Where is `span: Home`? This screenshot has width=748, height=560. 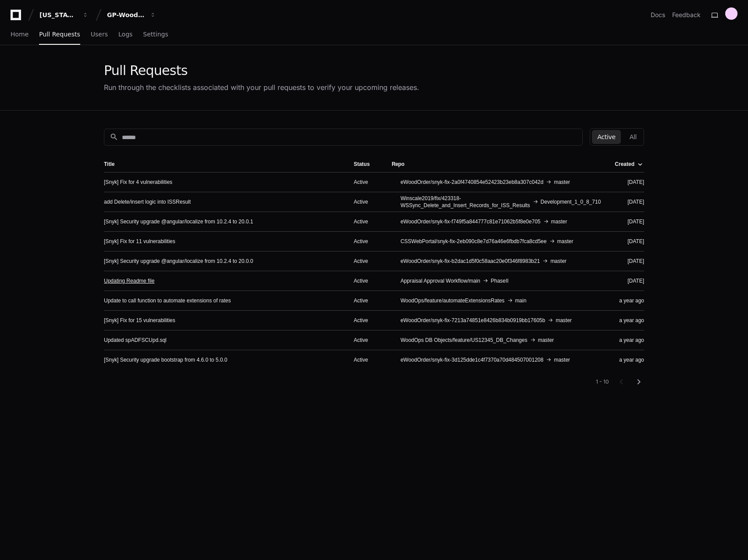 span: Home is located at coordinates (19, 34).